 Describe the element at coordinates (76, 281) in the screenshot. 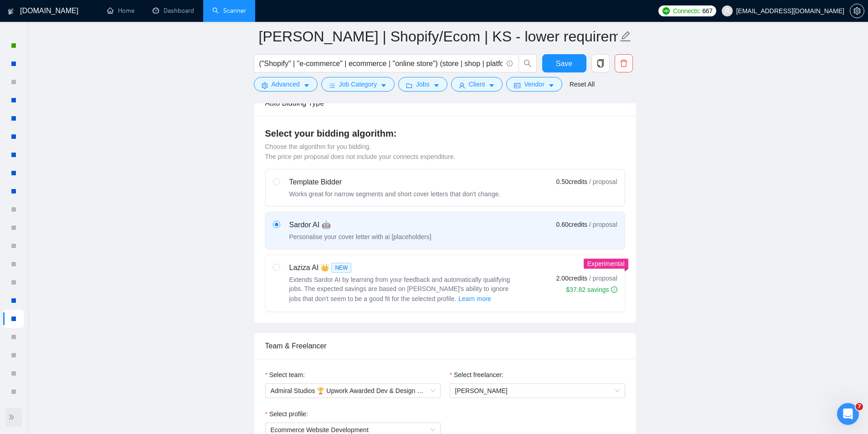

I see `div: • 4 нед. назад` at that location.